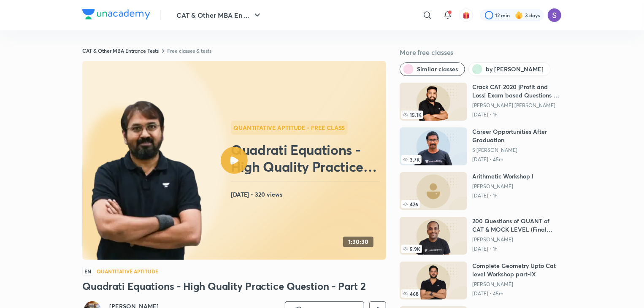 The width and height of the screenshot is (644, 308). I want to click on h4: 1:30:30, so click(358, 241).